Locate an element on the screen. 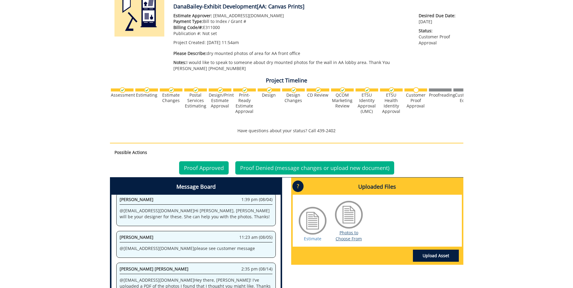 The image size is (573, 288). div: QCOM Marketing Review is located at coordinates (342, 101).